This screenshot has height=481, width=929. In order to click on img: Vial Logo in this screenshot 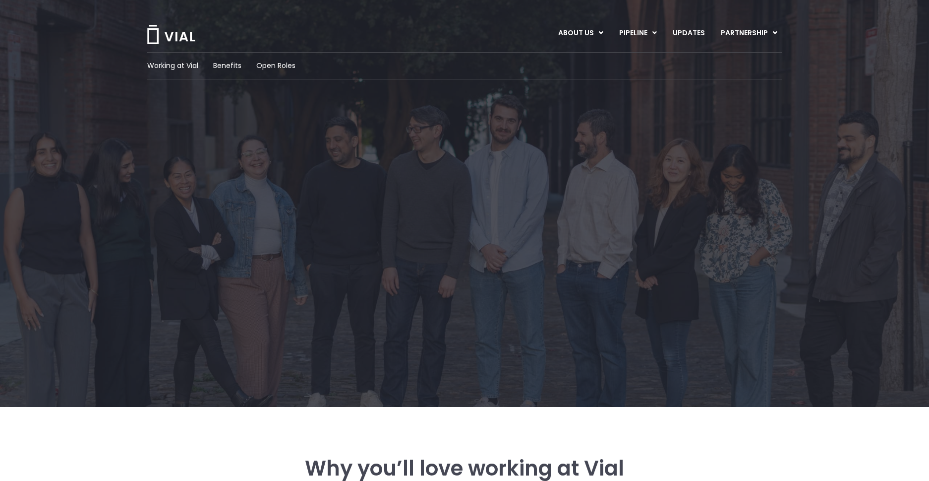, I will do `click(171, 34)`.